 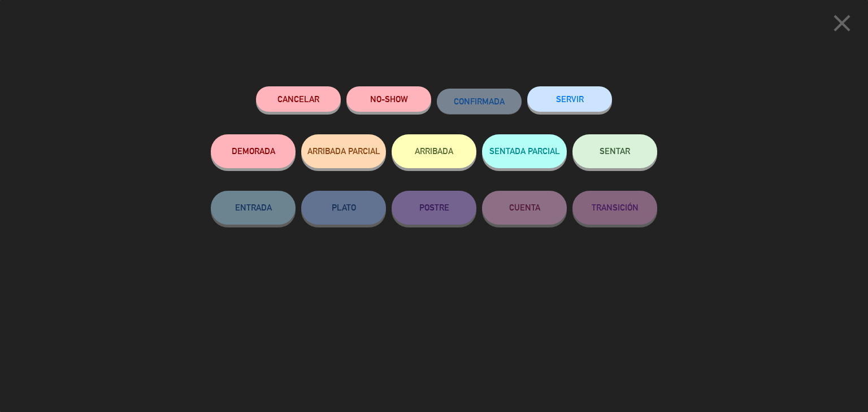 I want to click on button: SENTAR, so click(x=615, y=151).